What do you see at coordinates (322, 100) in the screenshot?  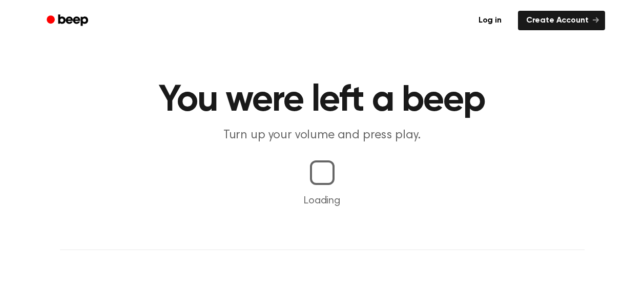 I see `h1: You were left a beep` at bounding box center [322, 100].